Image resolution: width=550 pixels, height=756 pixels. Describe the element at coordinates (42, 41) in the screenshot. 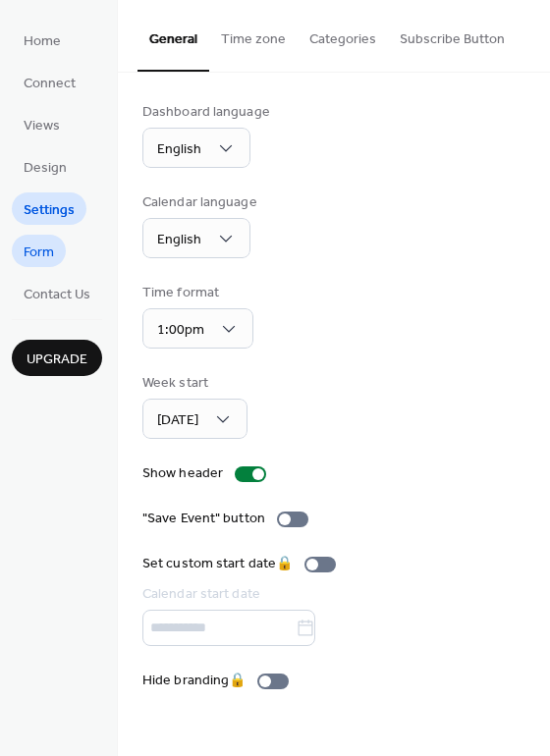

I see `span: Home` at that location.